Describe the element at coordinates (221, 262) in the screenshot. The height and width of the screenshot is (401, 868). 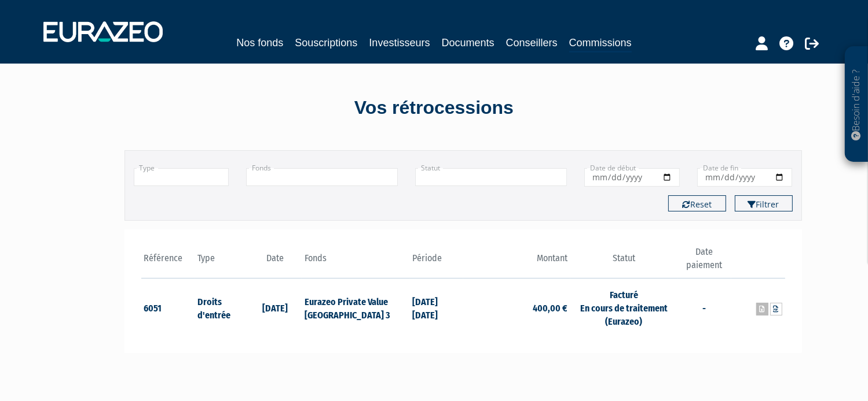
I see `th: Type` at that location.